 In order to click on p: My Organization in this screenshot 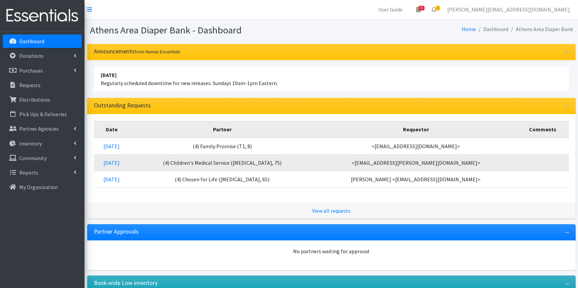, I will do `click(39, 187)`.